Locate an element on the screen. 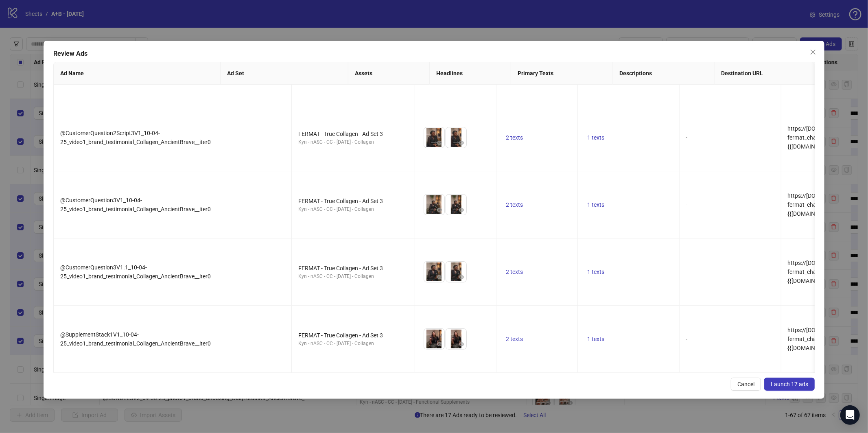 This screenshot has width=868, height=433. button: Close is located at coordinates (812, 52).